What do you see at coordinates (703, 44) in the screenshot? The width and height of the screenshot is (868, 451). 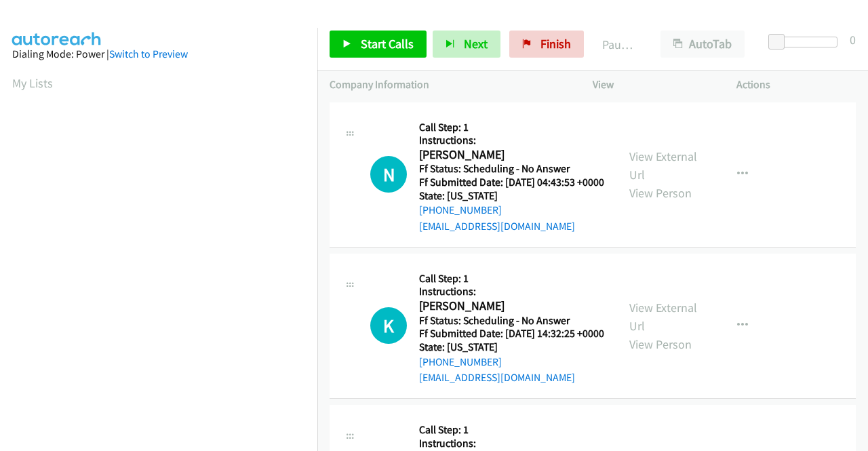 I see `button: AutoTab` at bounding box center [703, 44].